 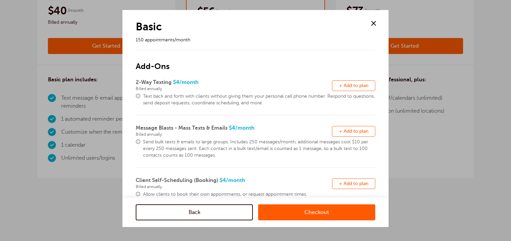 What do you see at coordinates (259, 194) in the screenshot?
I see `span: Allow clients to book their own appointments, or request appointment times.` at bounding box center [259, 194].